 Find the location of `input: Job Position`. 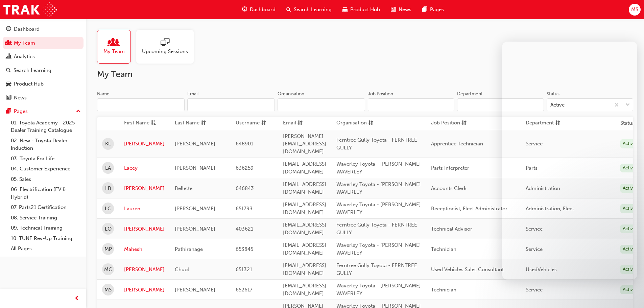

input: Job Position is located at coordinates (411, 105).